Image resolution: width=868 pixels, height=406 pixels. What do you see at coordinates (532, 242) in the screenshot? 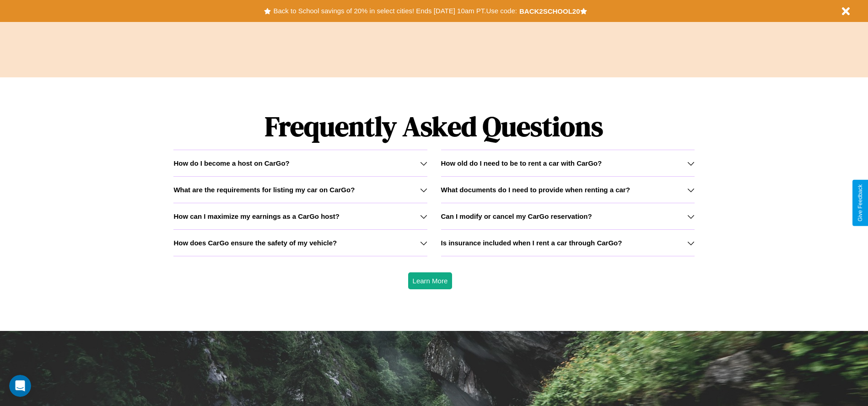
I see `h3: Is insurance included when I rent a car through CarGo?` at bounding box center [532, 242].